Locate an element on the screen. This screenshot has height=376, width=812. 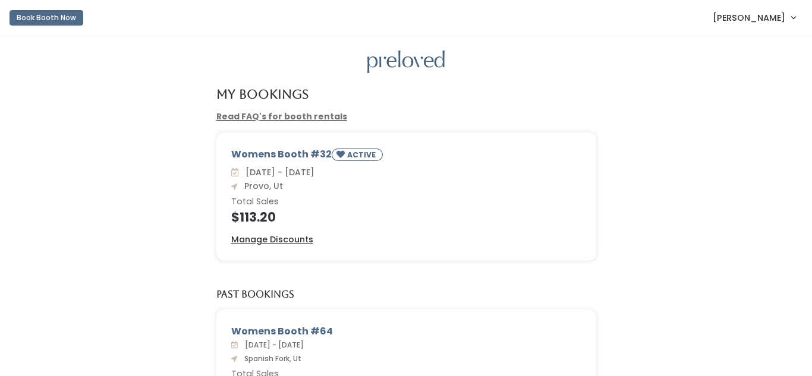
small: ACTIVE is located at coordinates (363, 155).